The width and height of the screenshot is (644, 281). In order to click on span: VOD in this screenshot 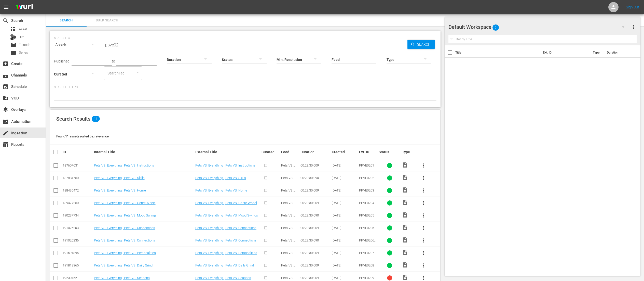, I will do `click(6, 98)`.